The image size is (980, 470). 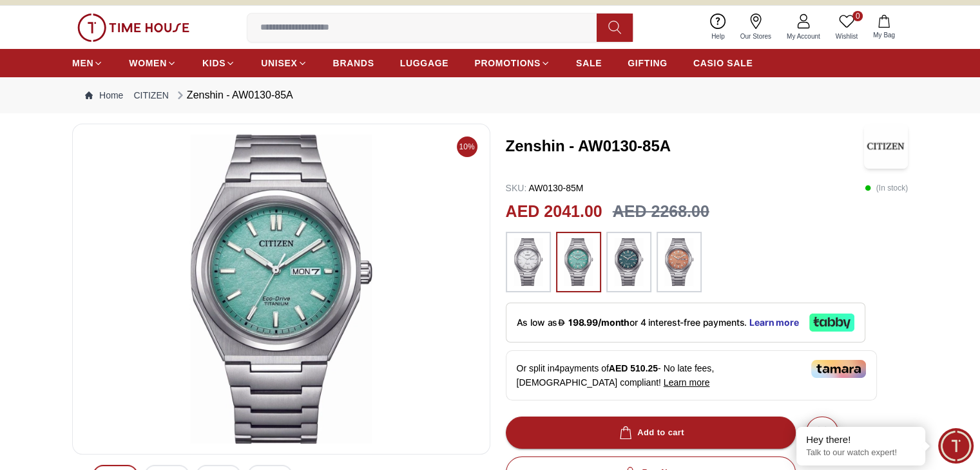 What do you see at coordinates (490, 95) in the screenshot?
I see `nav: Breadcrumb` at bounding box center [490, 95].